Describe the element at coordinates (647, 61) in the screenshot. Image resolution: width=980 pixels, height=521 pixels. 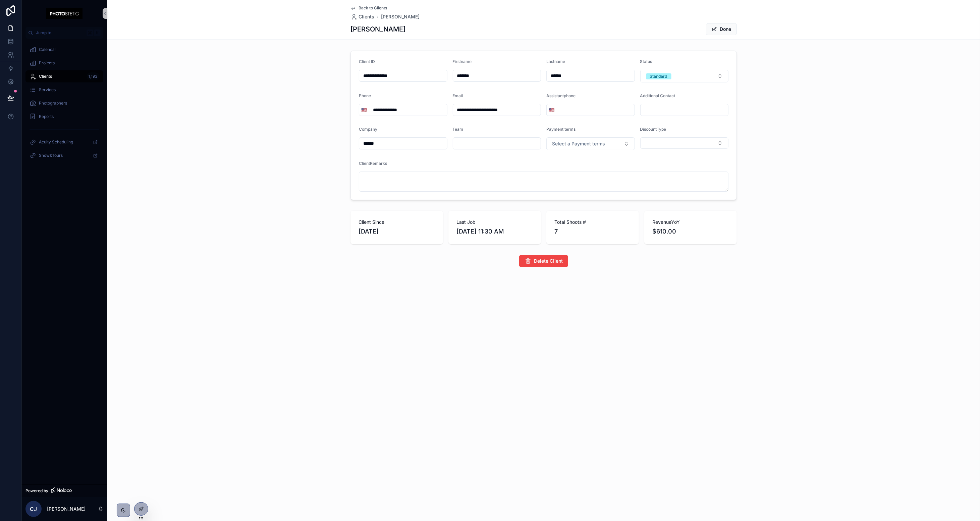
I see `span: Status` at that location.